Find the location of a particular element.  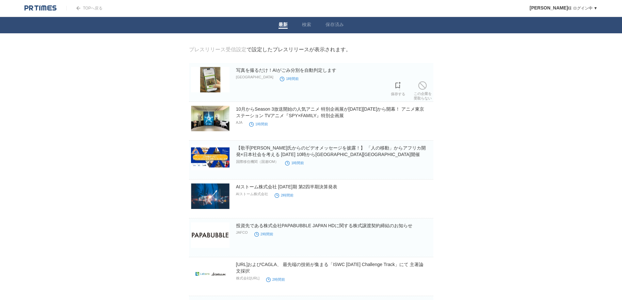

a: TOPへ戻る is located at coordinates (84, 8).